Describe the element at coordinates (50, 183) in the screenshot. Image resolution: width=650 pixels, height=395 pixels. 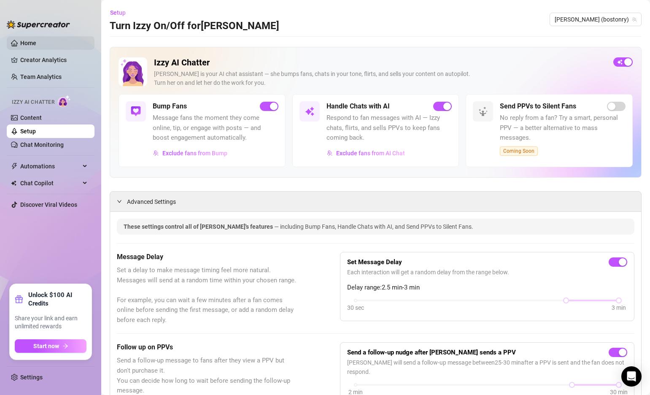
I see `span: Chat Copilot` at that location.